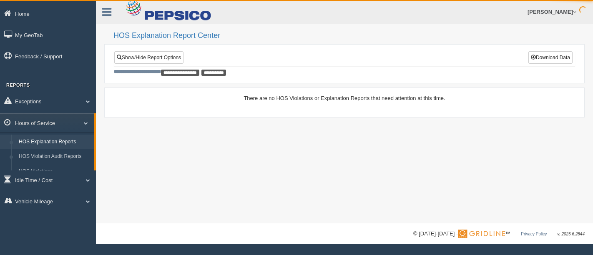 The width and height of the screenshot is (593, 255). I want to click on img: Gridline, so click(481, 234).